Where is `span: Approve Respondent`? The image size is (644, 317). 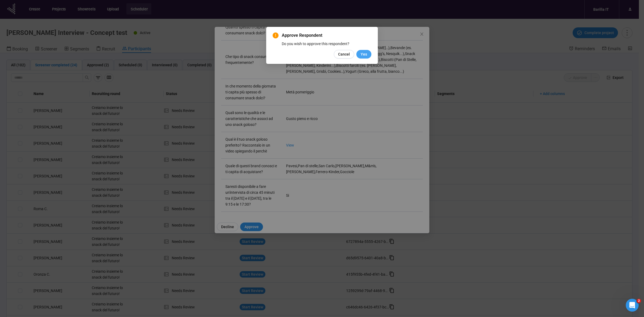
span: Approve Respondent is located at coordinates (327, 35).